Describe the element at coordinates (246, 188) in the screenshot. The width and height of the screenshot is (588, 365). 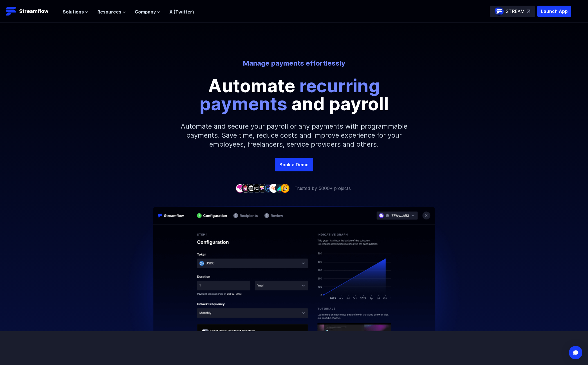
I see `img: company-2` at that location.